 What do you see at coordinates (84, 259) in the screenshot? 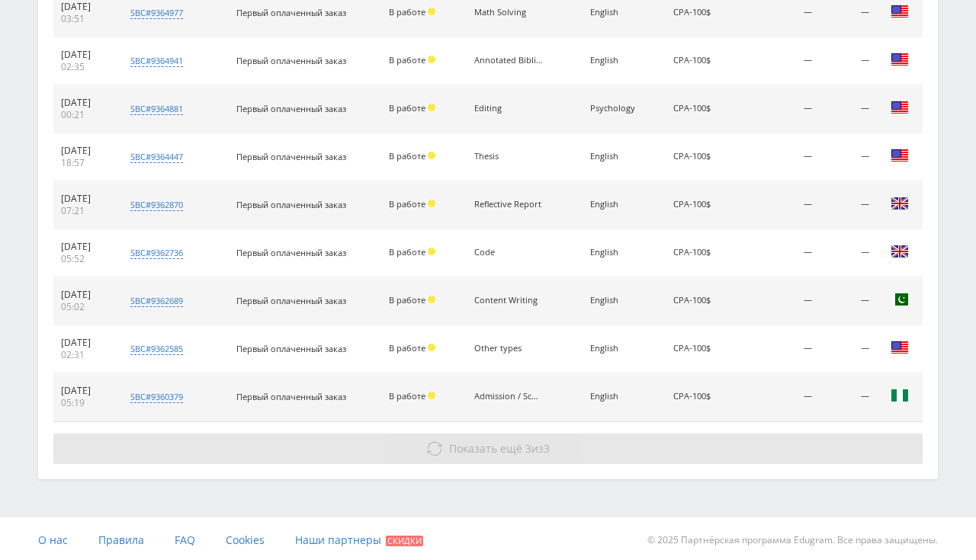
I see `div: 05:52` at bounding box center [84, 259].